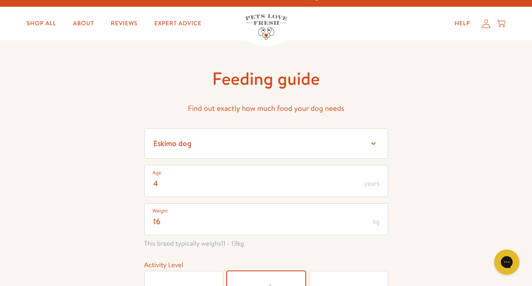  Describe the element at coordinates (266, 219) in the screenshot. I see `input: Enter weight` at that location.